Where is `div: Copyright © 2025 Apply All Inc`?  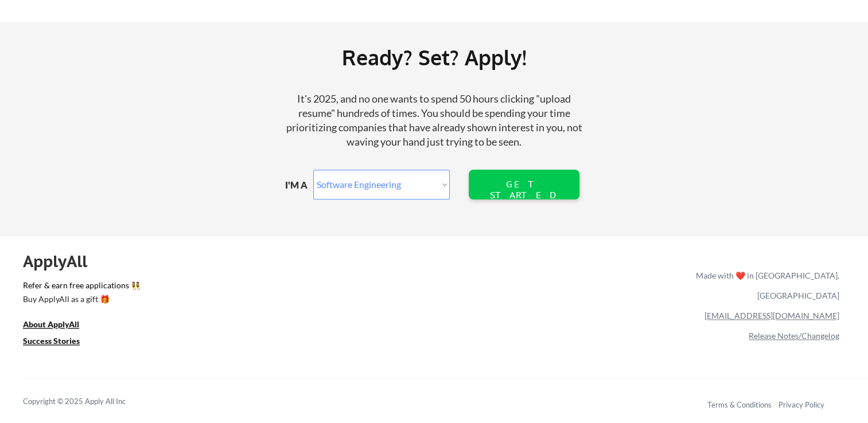 div: Copyright © 2025 Apply All Inc is located at coordinates (89, 402).